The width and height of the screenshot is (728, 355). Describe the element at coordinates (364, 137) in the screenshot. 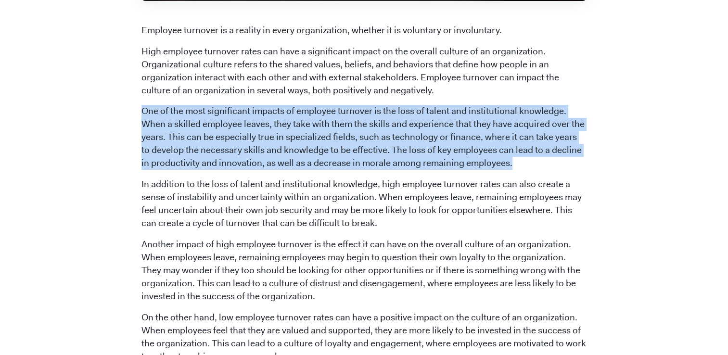

I see `p: One of the most significant impacts of employee turnover is the loss of talent and institutional ...` at that location.